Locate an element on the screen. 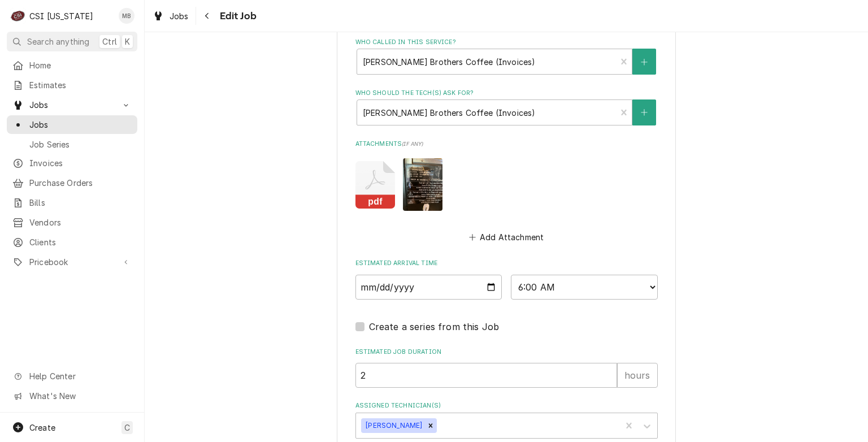 This screenshot has width=868, height=442. label: Who should the tech(s) ask for? is located at coordinates (506, 93).